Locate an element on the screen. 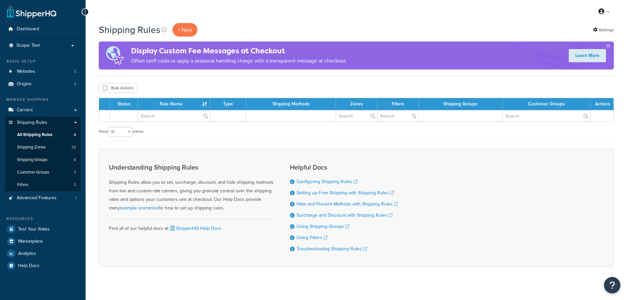  a: Filters 3 is located at coordinates (43, 185).